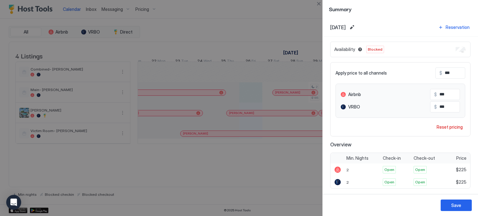 The image size is (478, 216). What do you see at coordinates (450, 127) in the screenshot?
I see `div: Reset pricing` at bounding box center [450, 127].